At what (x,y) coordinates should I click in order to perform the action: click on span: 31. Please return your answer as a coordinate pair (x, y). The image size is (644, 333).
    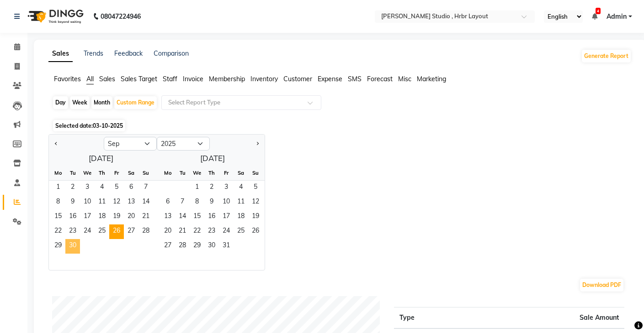
    Looking at the image, I should click on (226, 247).